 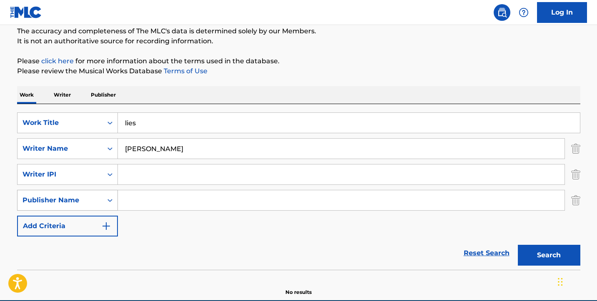 What do you see at coordinates (62, 95) in the screenshot?
I see `p: Writer` at bounding box center [62, 95].